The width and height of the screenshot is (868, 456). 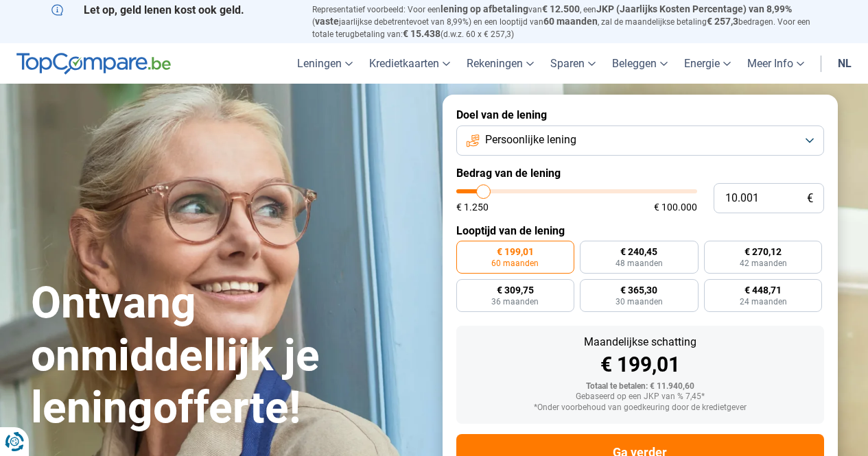 I want to click on div: € 199,01, so click(x=640, y=365).